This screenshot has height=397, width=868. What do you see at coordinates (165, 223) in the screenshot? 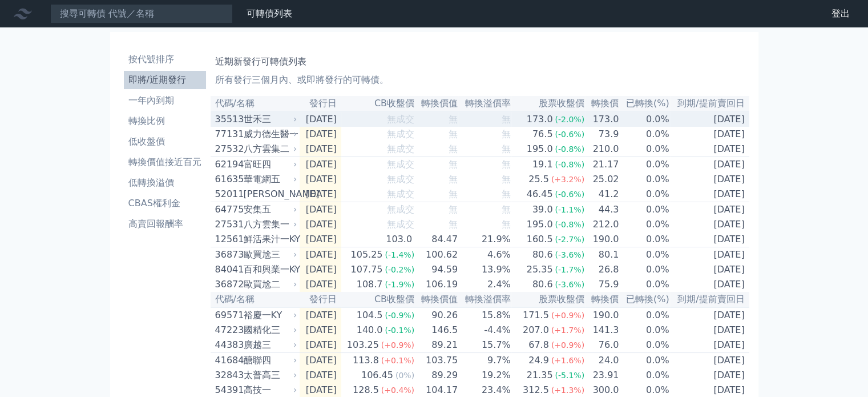
I see `li: 高賣回報酬率` at bounding box center [165, 223].